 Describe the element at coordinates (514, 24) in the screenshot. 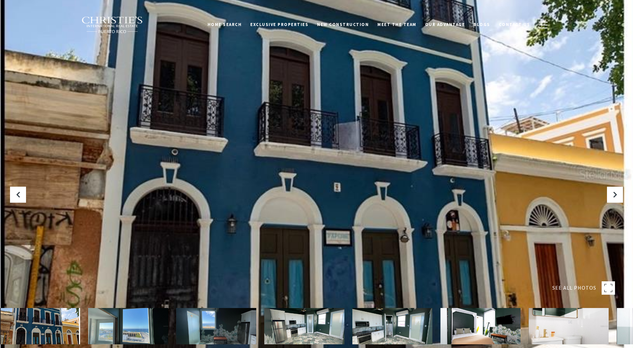

I see `span: Contact Us` at that location.